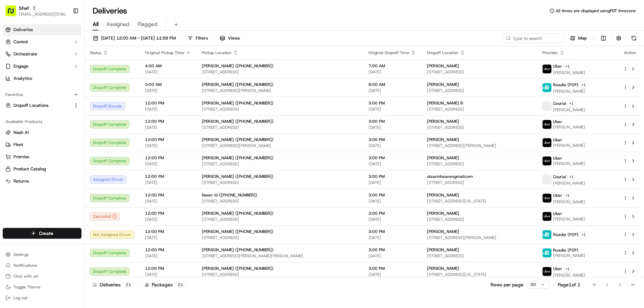 The width and height of the screenshot is (644, 308). I want to click on button: Notifications, so click(42, 265).